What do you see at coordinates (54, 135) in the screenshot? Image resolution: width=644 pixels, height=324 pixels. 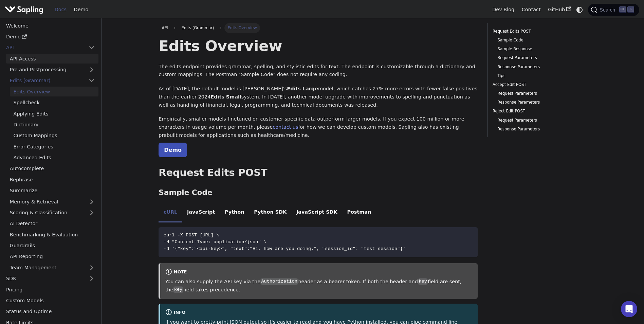 I see `a: Custom Mappings` at bounding box center [54, 135].